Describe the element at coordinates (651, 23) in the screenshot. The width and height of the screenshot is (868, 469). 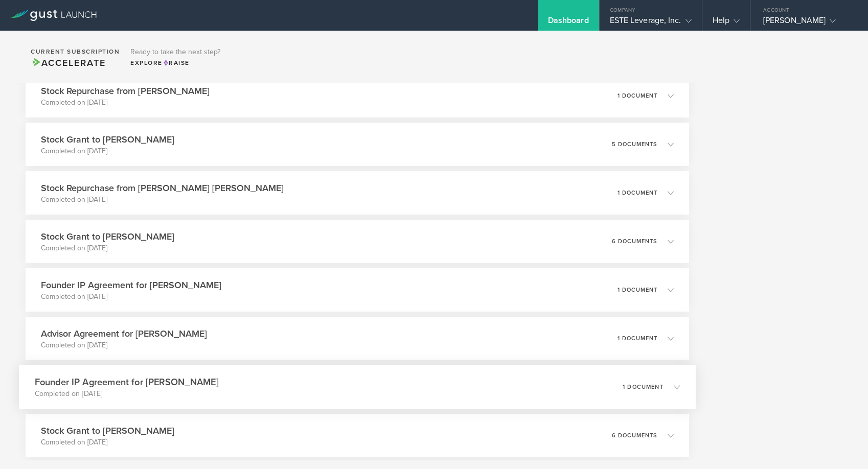
I see `div: ESTE Leverage, Inc.` at that location.